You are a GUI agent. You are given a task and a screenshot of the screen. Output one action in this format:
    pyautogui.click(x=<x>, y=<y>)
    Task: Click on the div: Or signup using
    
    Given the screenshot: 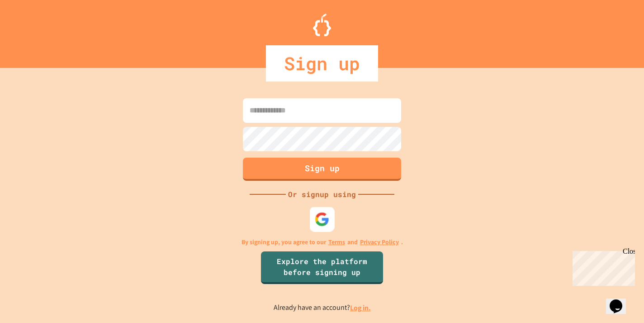 What is the action you would take?
    pyautogui.click(x=322, y=195)
    